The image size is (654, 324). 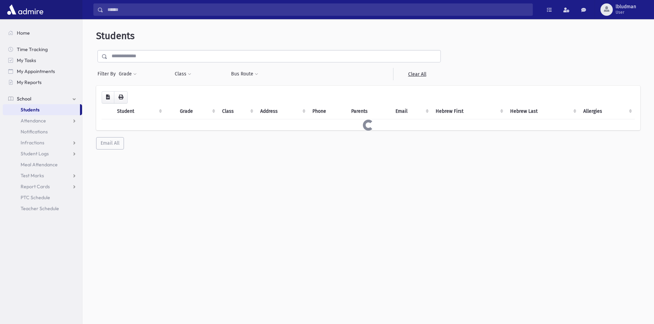 I want to click on th: Class, so click(x=237, y=112).